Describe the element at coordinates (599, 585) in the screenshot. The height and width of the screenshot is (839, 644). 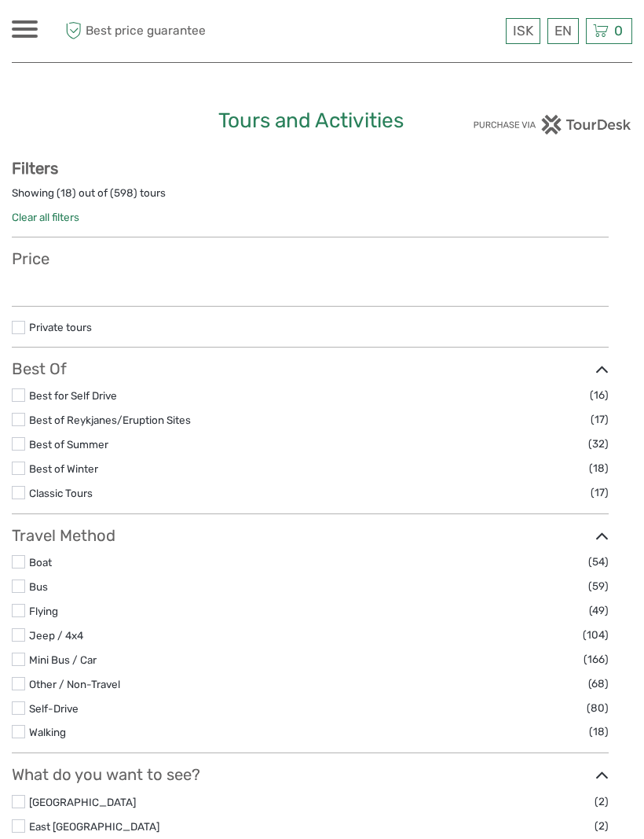
I see `span: (59)` at that location.